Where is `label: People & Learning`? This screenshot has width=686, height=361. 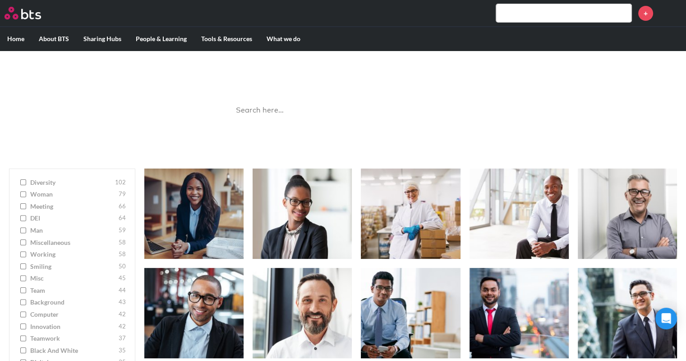 label: People & Learning is located at coordinates (161, 39).